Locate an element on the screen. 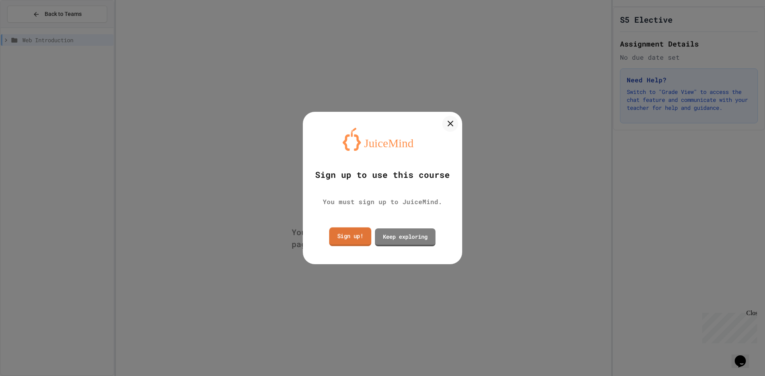 This screenshot has width=765, height=376. a: Sign up! is located at coordinates (350, 237).